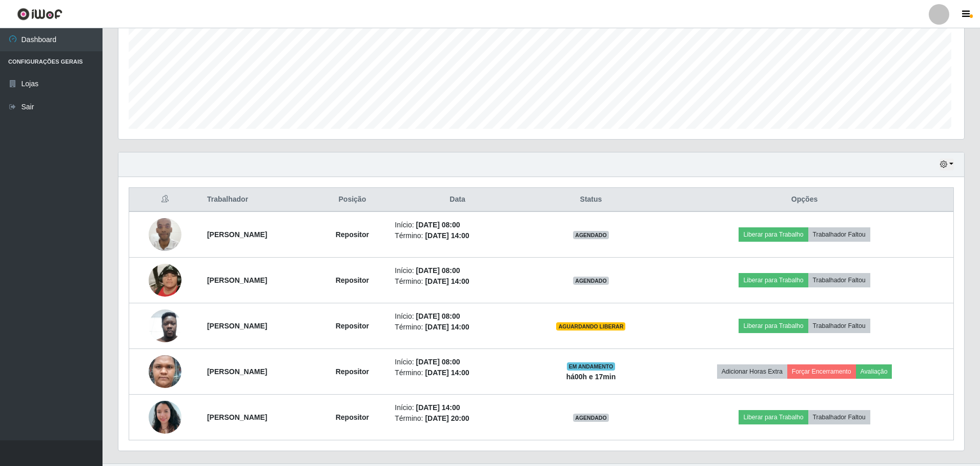  What do you see at coordinates (352, 199) in the screenshot?
I see `th: Posição` at bounding box center [352, 199].